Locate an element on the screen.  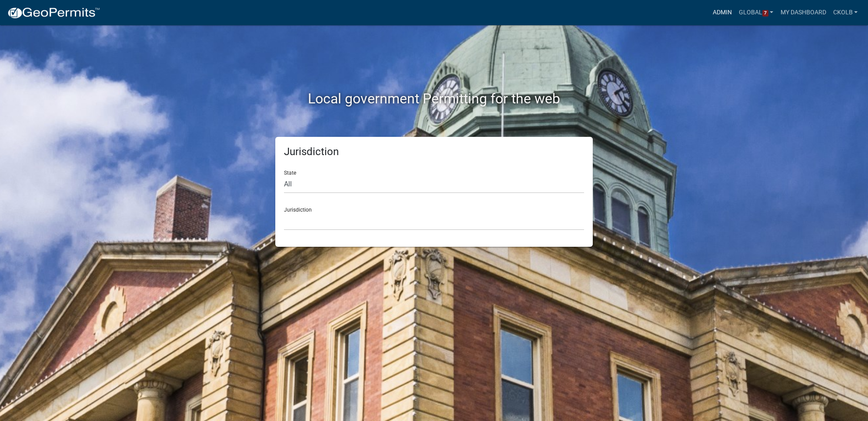
h5: Jurisdiction is located at coordinates (434, 152).